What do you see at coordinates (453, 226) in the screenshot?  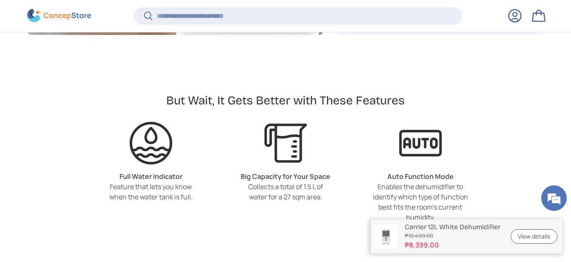 I see `p: Carrier 12L White Dehumidifier` at bounding box center [453, 226].